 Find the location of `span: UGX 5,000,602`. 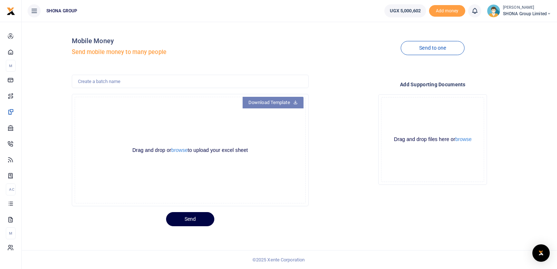

span: UGX 5,000,602 is located at coordinates (405, 11).